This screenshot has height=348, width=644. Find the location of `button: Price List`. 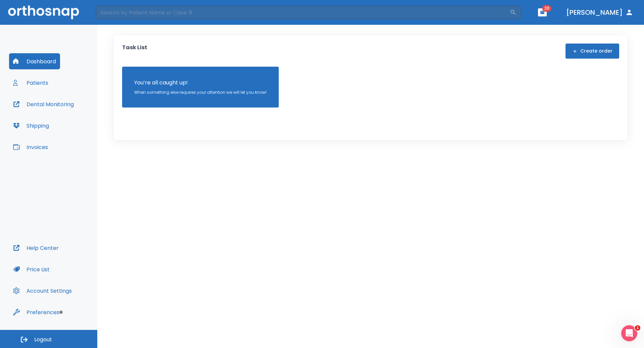

button: Price List is located at coordinates (31, 269).